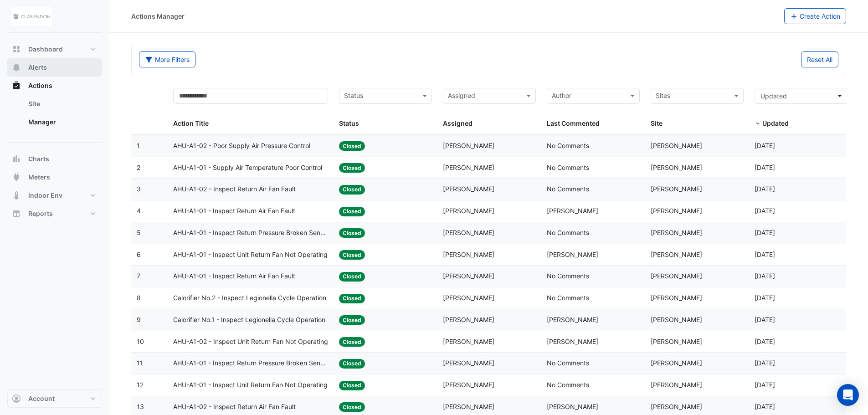 The height and width of the screenshot is (415, 868). I want to click on span: 3, so click(138, 188).